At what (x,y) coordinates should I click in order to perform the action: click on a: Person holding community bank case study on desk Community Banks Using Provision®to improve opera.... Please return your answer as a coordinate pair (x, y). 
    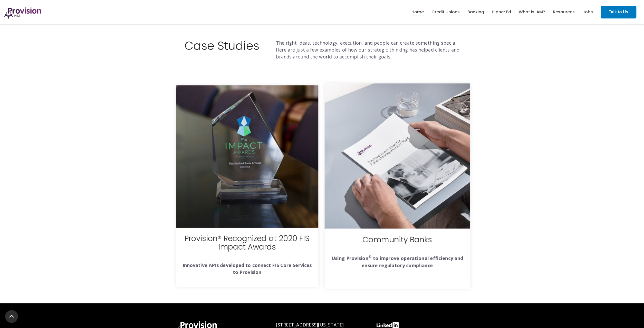
    Looking at the image, I should click on (397, 186).